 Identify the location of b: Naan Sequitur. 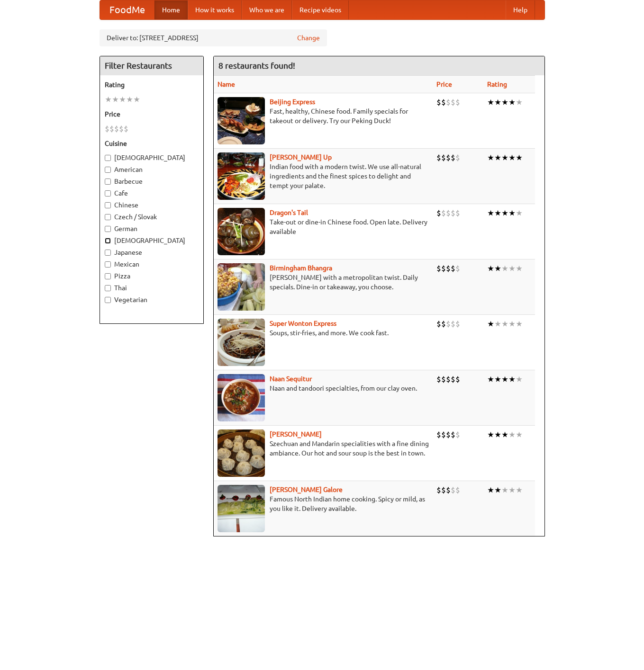
(291, 379).